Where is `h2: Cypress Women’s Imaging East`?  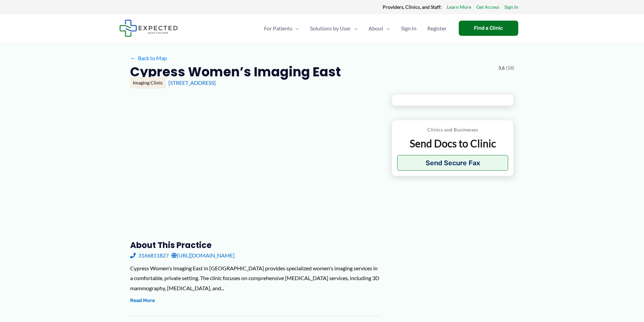
h2: Cypress Women’s Imaging East is located at coordinates (235, 72).